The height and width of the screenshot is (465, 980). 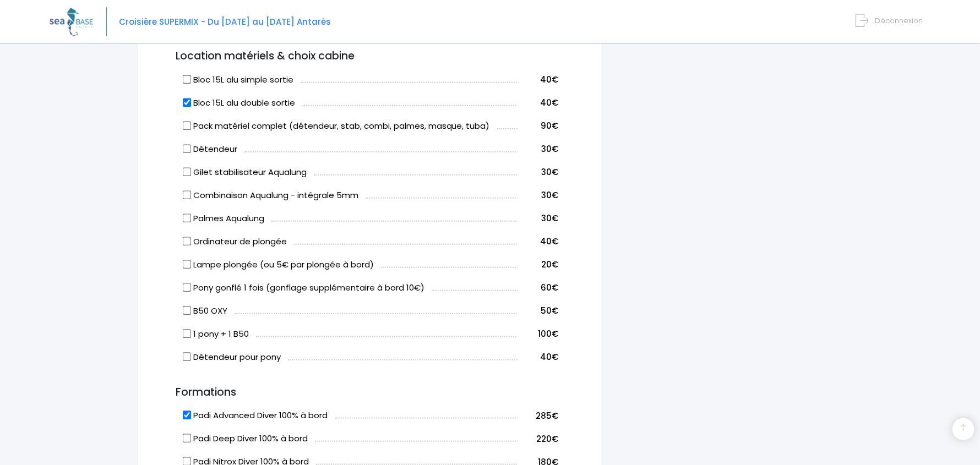 I want to click on label: Pack matériel complet (détendeur, stab, combi, palmes, masque, tuba), so click(x=337, y=126).